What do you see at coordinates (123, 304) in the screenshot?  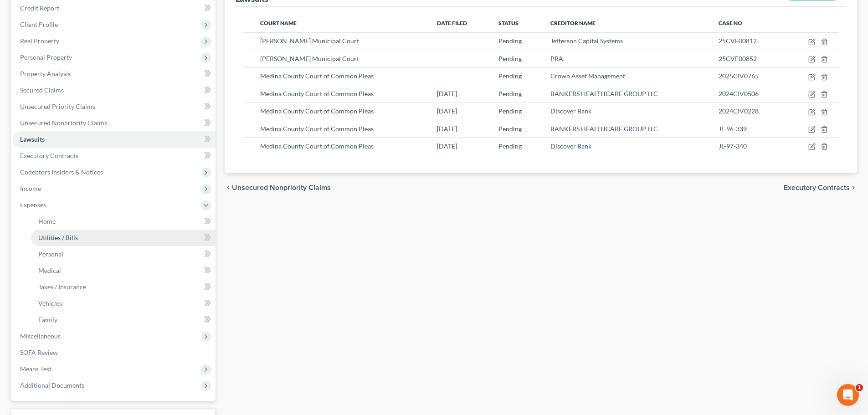 I see `a: Vehicles` at bounding box center [123, 304].